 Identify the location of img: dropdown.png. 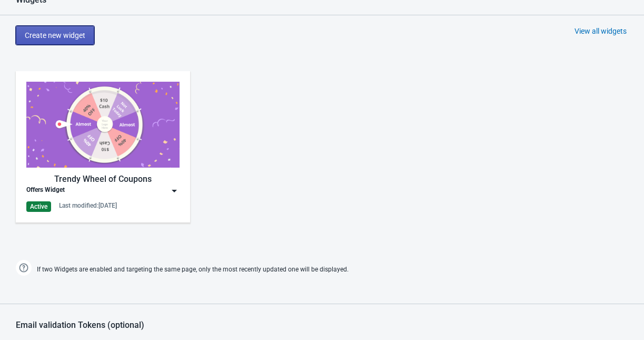
(174, 191).